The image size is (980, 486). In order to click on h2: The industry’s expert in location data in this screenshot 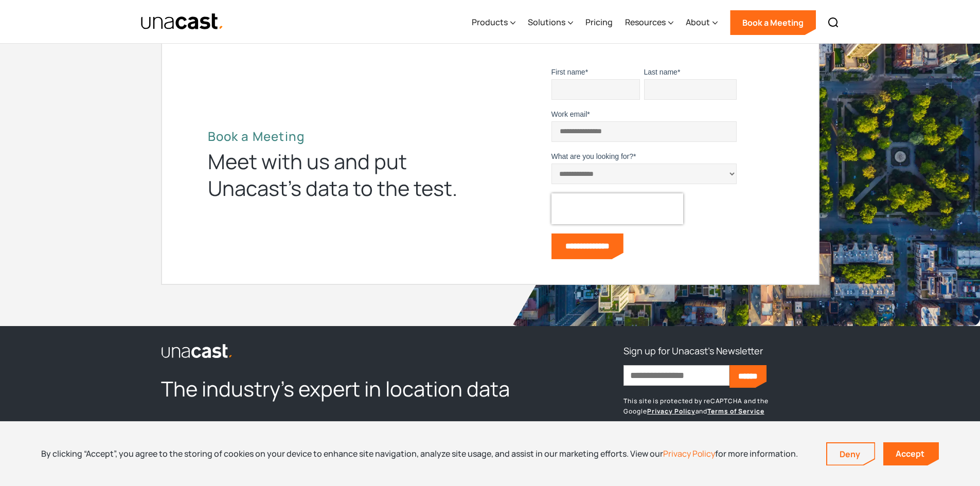, I will do `click(349, 389)`.